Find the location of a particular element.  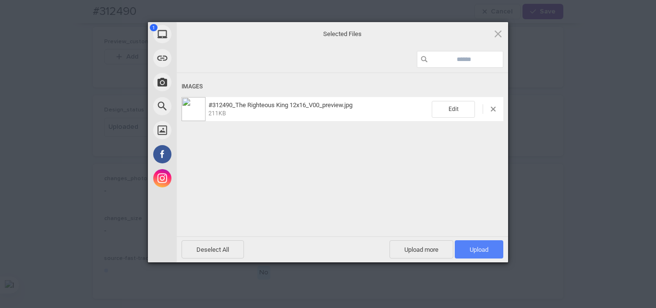

span: 211KB is located at coordinates (217, 113).